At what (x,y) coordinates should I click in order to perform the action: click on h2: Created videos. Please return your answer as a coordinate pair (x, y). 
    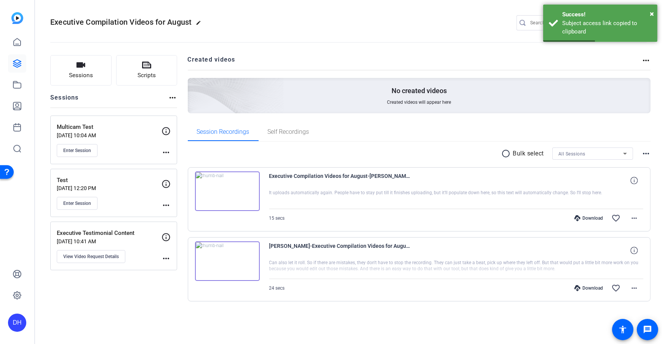
    Looking at the image, I should click on (415, 62).